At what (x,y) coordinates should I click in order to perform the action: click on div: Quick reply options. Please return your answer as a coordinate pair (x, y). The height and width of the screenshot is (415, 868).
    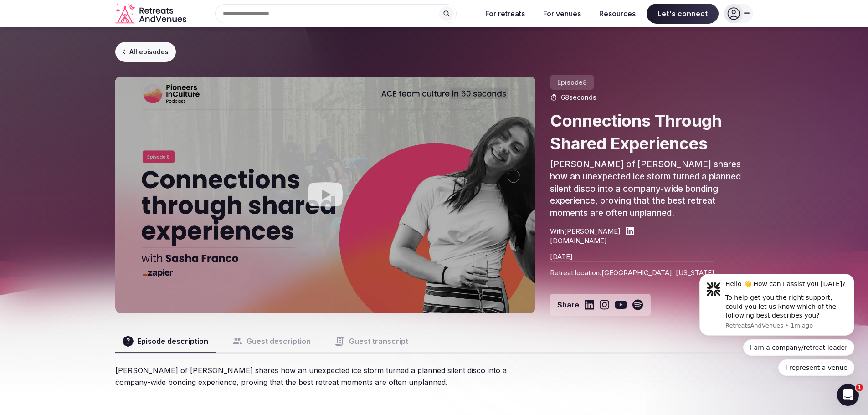
    Looking at the image, I should click on (92, 93).